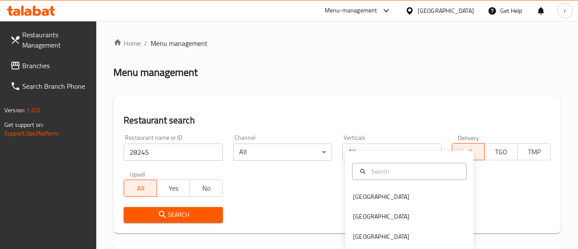  What do you see at coordinates (206, 188) in the screenshot?
I see `button: No` at bounding box center [206, 188].